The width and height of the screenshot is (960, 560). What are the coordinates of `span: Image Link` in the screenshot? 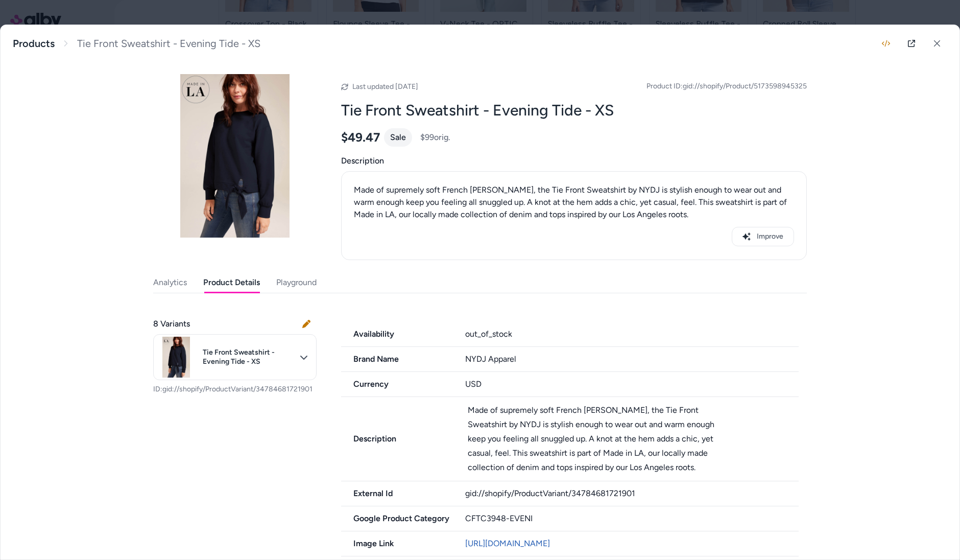 It's located at (397, 544).